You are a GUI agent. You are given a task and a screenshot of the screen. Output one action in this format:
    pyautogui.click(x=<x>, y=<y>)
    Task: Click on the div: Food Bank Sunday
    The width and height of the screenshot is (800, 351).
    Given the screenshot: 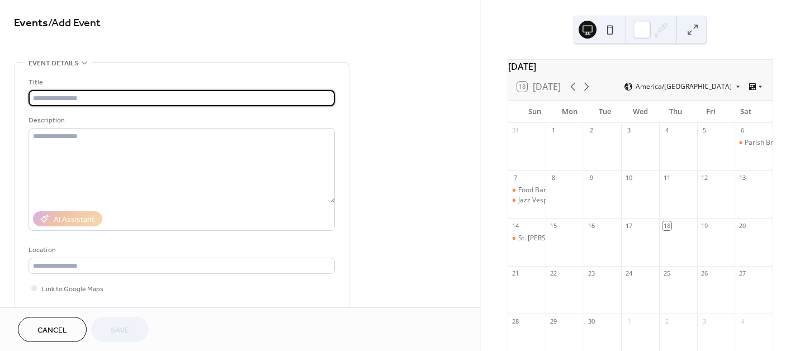 What is the action you would take?
    pyautogui.click(x=527, y=190)
    